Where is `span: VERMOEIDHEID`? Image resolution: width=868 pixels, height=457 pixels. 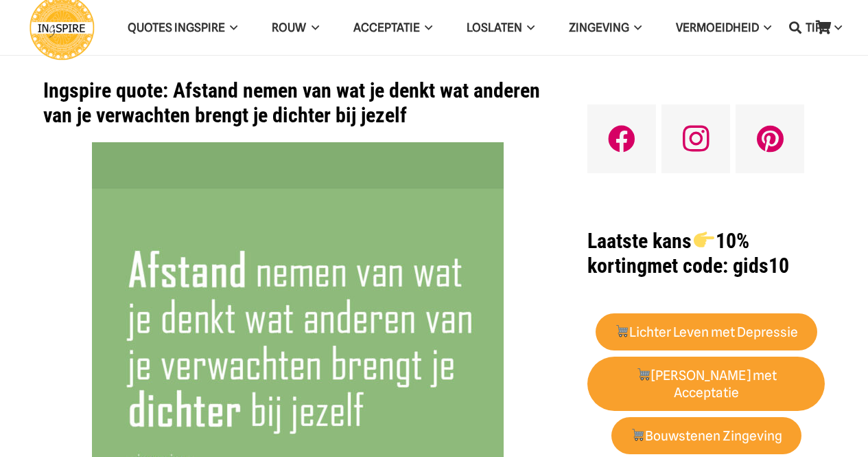 span: VERMOEIDHEID is located at coordinates (717, 27).